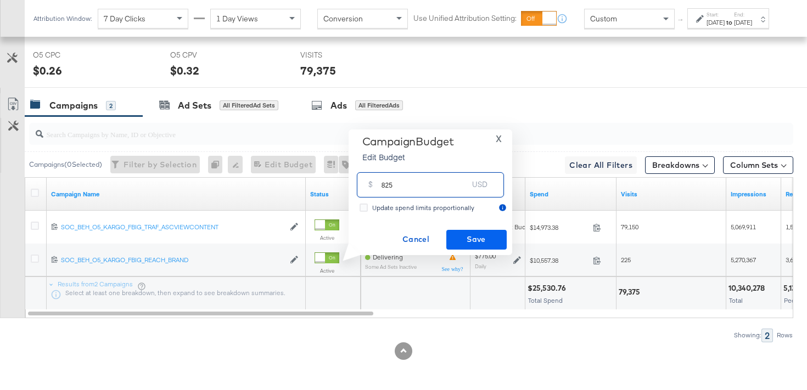 This screenshot has height=390, width=807. I want to click on span: VISITS, so click(341, 55).